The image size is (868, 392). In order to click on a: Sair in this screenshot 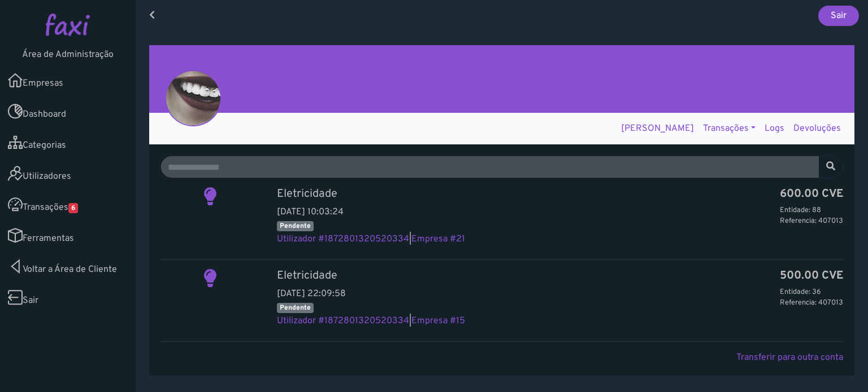, I will do `click(838, 16)`.